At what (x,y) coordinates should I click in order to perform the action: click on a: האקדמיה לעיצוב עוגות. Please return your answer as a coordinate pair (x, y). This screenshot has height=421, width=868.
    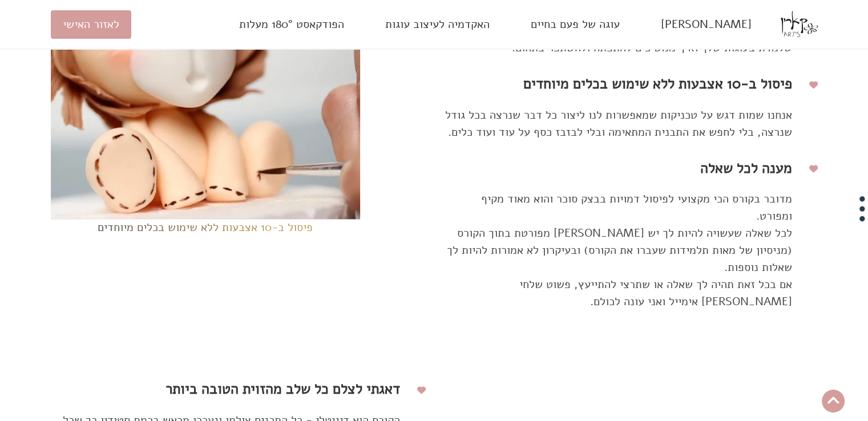
    Looking at the image, I should click on (437, 24).